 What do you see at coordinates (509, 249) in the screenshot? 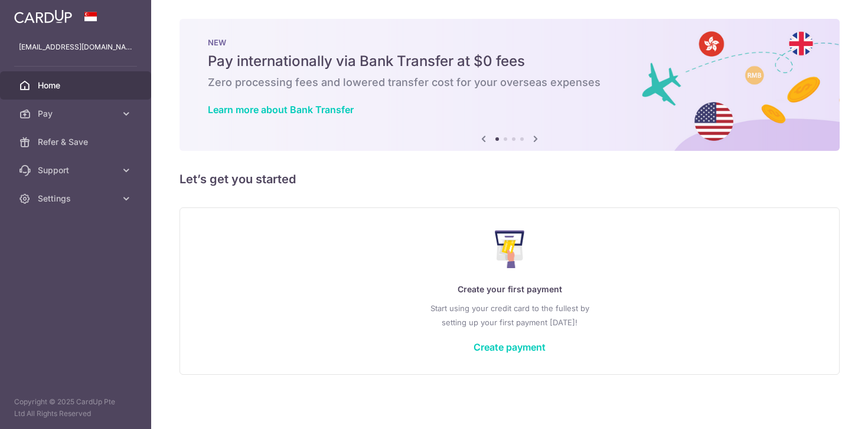
I see `img: Make Payment` at bounding box center [509, 249].